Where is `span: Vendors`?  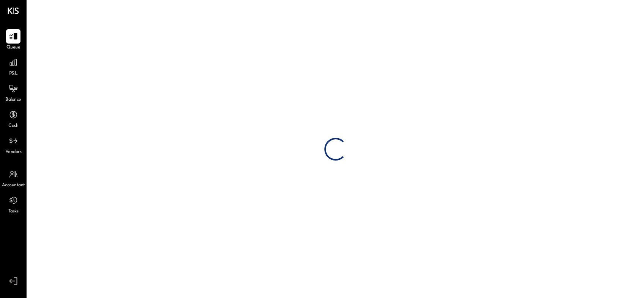 span: Vendors is located at coordinates (13, 152).